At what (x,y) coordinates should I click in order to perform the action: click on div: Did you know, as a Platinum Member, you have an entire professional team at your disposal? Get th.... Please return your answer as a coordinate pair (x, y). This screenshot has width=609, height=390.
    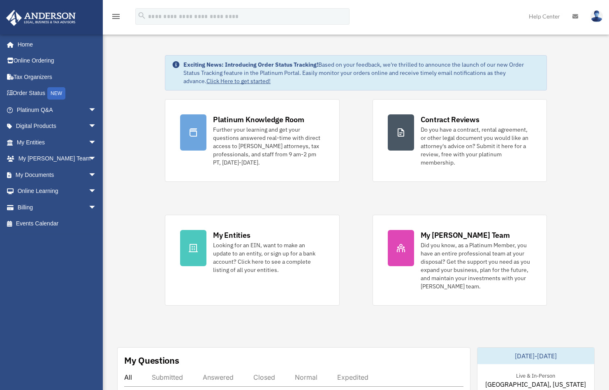
    Looking at the image, I should click on (476, 266).